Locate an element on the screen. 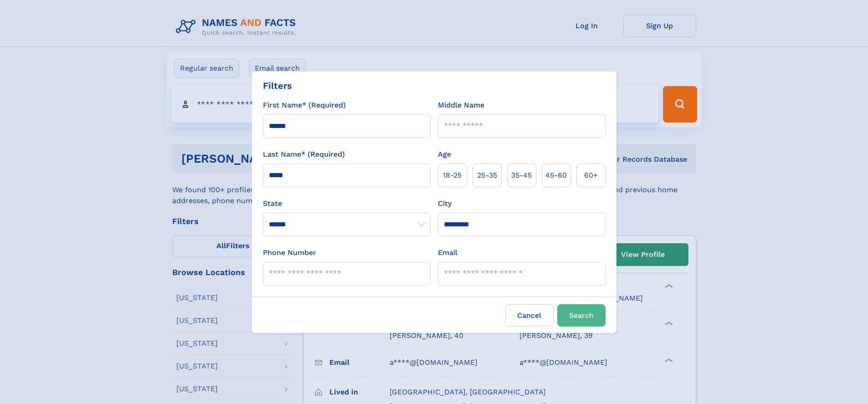 Image resolution: width=868 pixels, height=404 pixels. span: 45‑60 is located at coordinates (556, 176).